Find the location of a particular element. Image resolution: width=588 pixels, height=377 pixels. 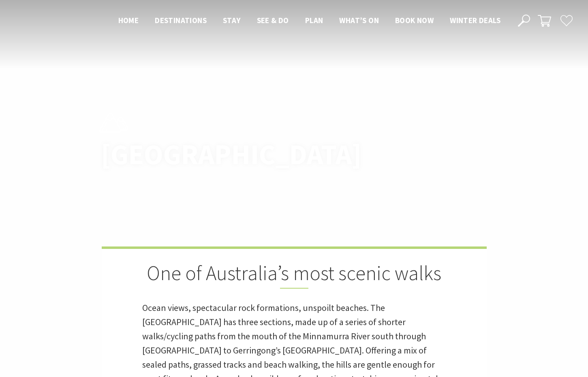

nav: Main Menu is located at coordinates (309, 20).